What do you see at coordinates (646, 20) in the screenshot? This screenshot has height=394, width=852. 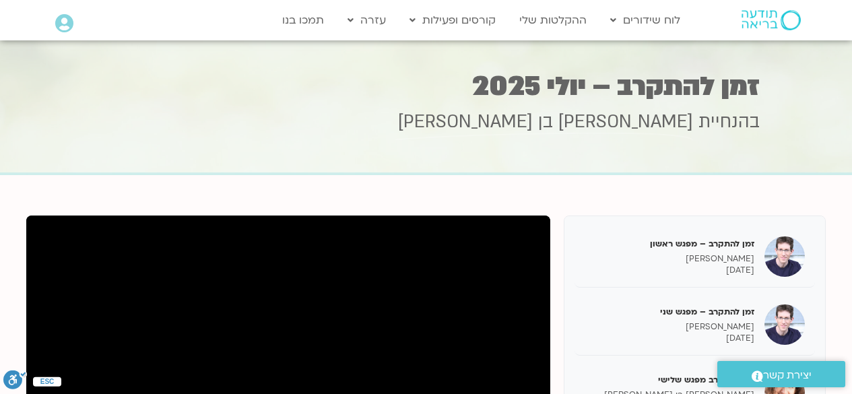 I see `a: לוח שידורים` at bounding box center [646, 20].